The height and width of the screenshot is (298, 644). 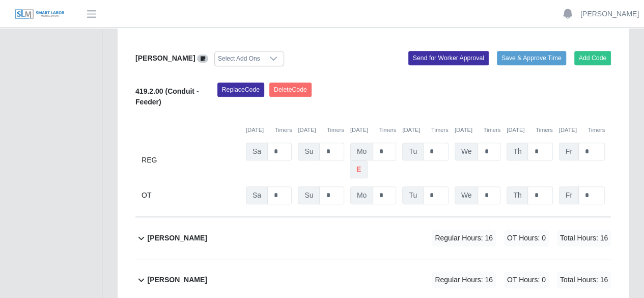 What do you see at coordinates (358, 169) in the screenshot?
I see `b: e` at bounding box center [358, 169].